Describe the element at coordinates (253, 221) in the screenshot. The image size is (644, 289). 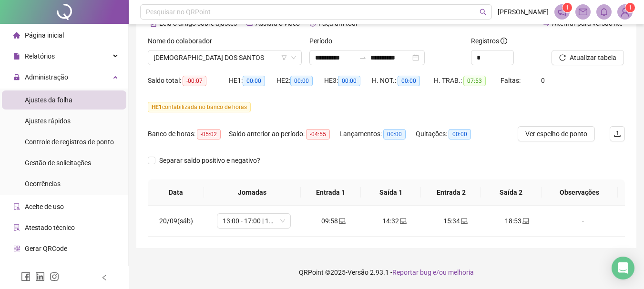
I see `span: 13:00 - 17:00 | 18:00 - 22:00` at that location.